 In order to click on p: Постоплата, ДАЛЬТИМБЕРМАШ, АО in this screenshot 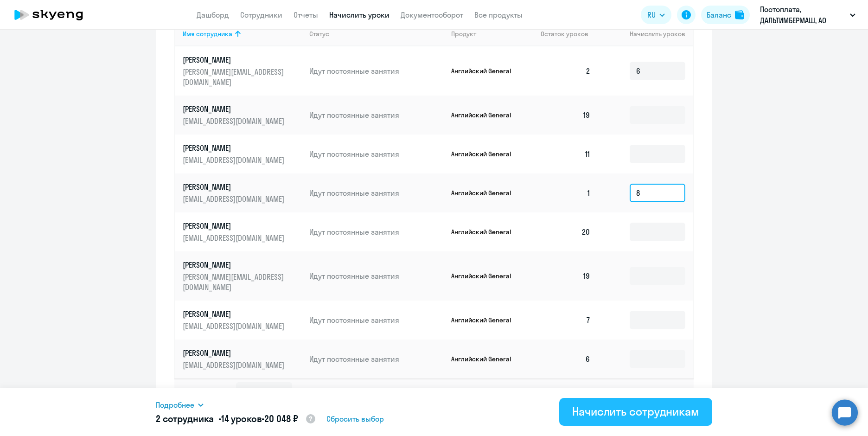, I will do `click(803, 15)`.